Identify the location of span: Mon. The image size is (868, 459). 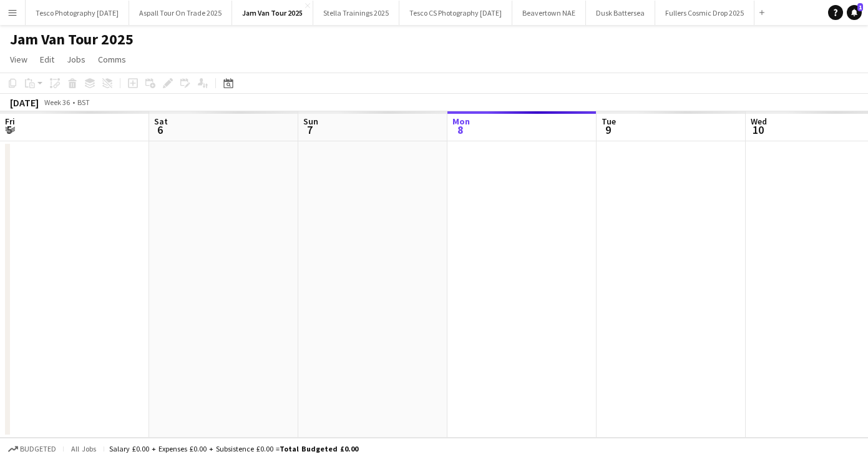
(461, 121).